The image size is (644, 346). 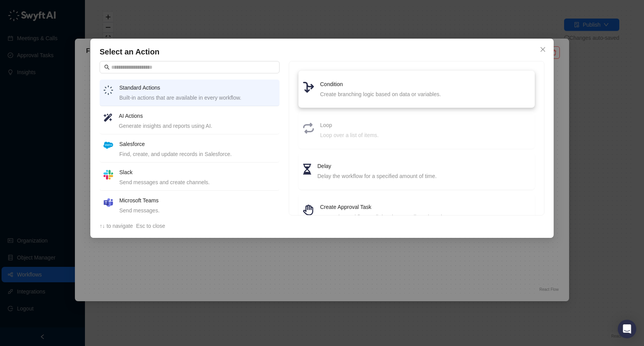 I want to click on div: Create branching logic based on data or variables., so click(x=425, y=94).